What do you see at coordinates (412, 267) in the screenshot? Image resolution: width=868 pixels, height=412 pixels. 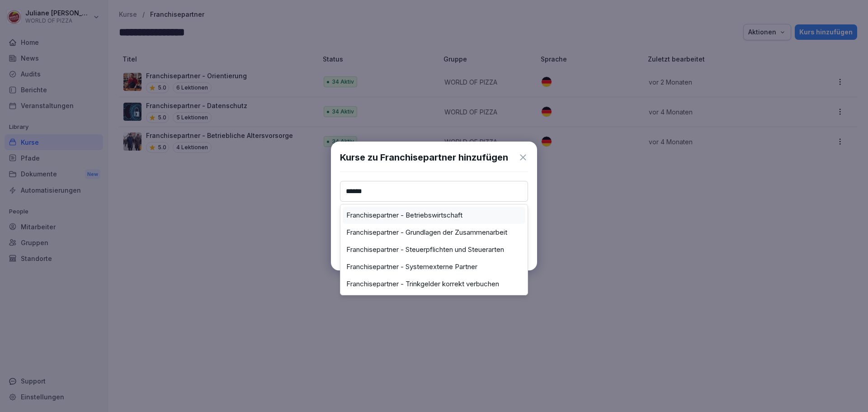 I see `label: Franchisepartner - Systemexterne Partner` at bounding box center [412, 267].